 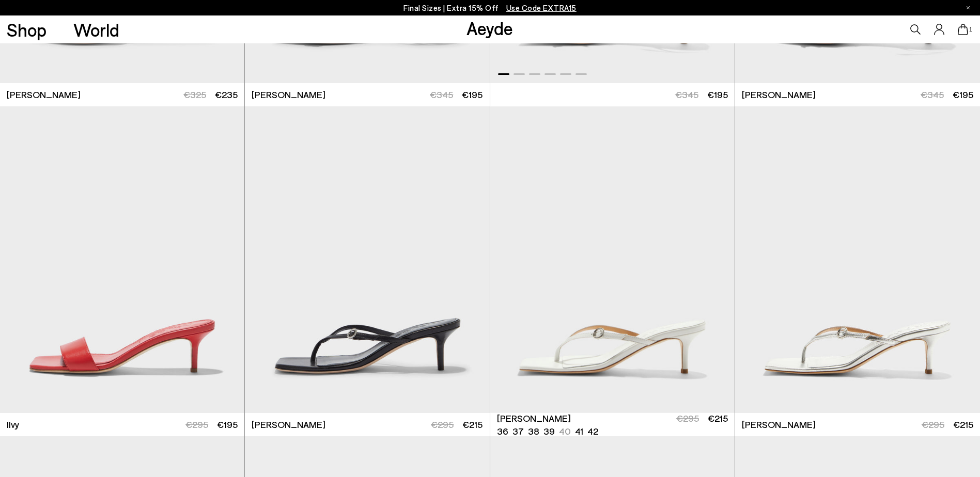 I want to click on span: €235, so click(x=227, y=95).